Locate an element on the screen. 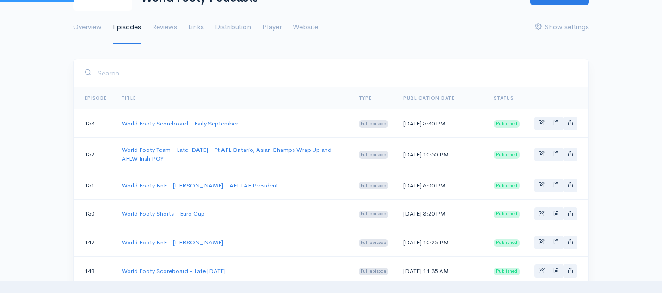  span: Status is located at coordinates (504, 98).